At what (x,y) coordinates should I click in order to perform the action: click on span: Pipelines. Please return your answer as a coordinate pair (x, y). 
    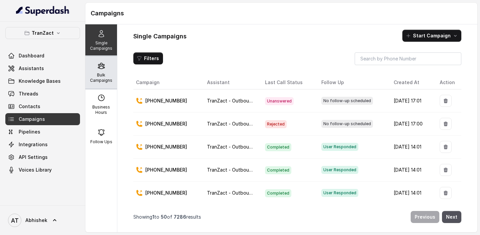
    Looking at the image, I should click on (29, 132).